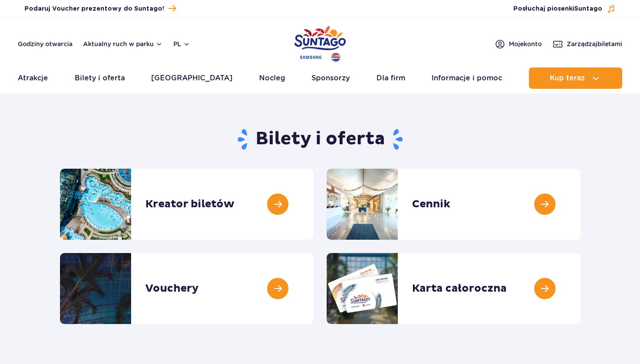 The height and width of the screenshot is (364, 640). What do you see at coordinates (567, 78) in the screenshot?
I see `span: Kup teraz` at bounding box center [567, 78].